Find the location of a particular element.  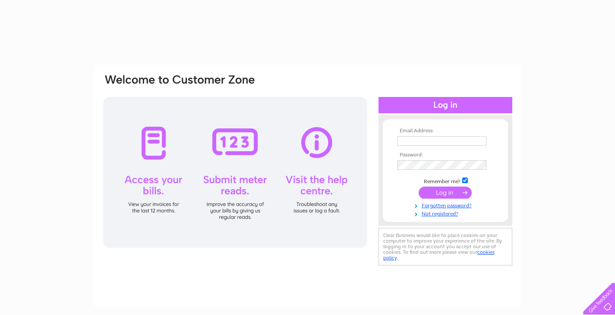

a: Not registered? is located at coordinates (446, 213).